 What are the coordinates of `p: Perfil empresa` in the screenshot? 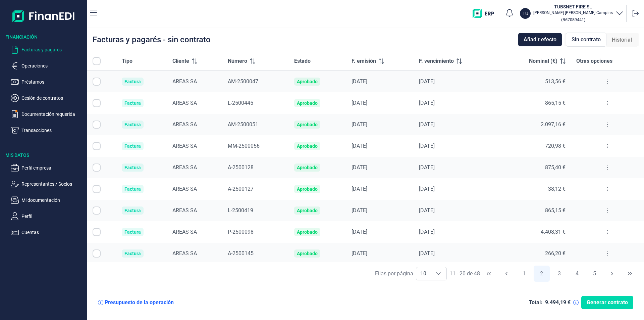 It's located at (53, 168).